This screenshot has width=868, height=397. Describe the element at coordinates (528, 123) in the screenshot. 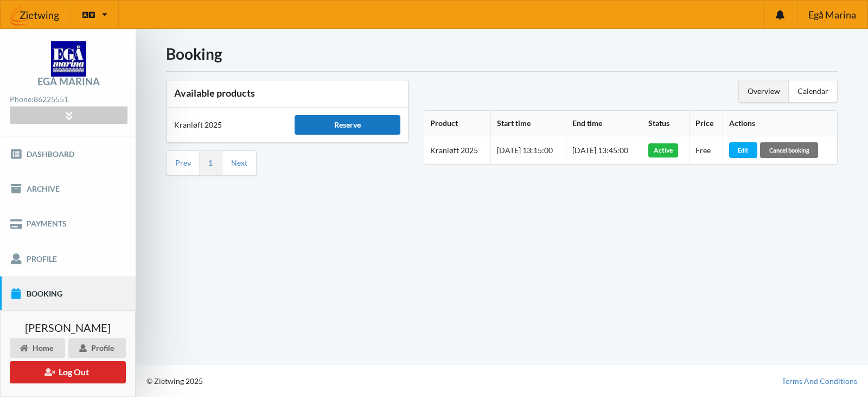

I see `th: Start time` at that location.